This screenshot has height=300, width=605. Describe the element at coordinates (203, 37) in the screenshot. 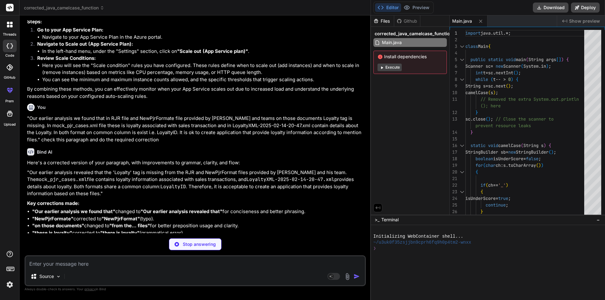

I see `li: Navigate to your App Service Plan in the Azure portal.` at that location.